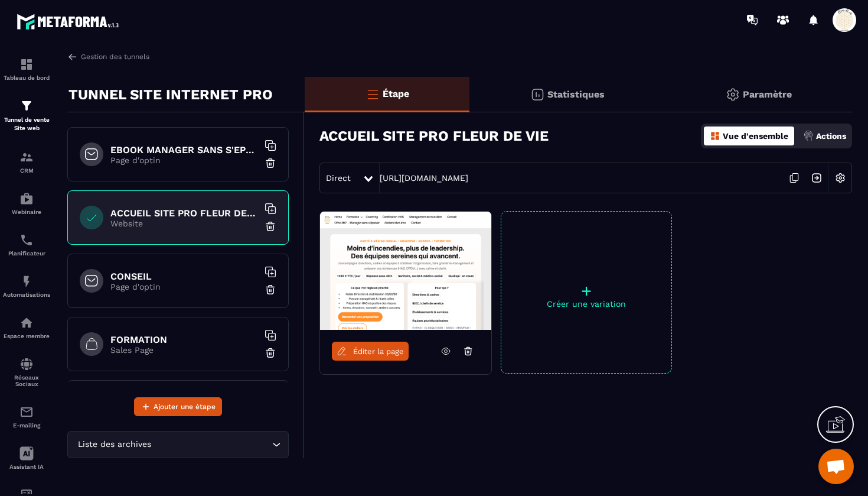 This screenshot has width=868, height=496. I want to click on p: Vue d'ensemble, so click(756, 136).